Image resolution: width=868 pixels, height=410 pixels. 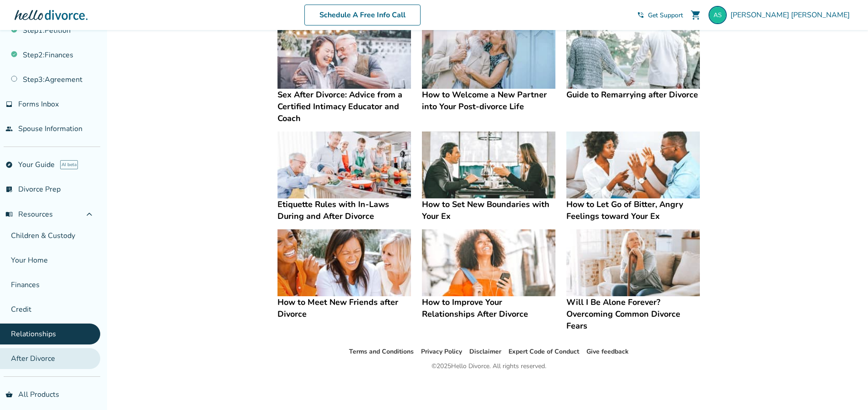 What do you see at coordinates (9, 165) in the screenshot?
I see `span: explore` at bounding box center [9, 165].